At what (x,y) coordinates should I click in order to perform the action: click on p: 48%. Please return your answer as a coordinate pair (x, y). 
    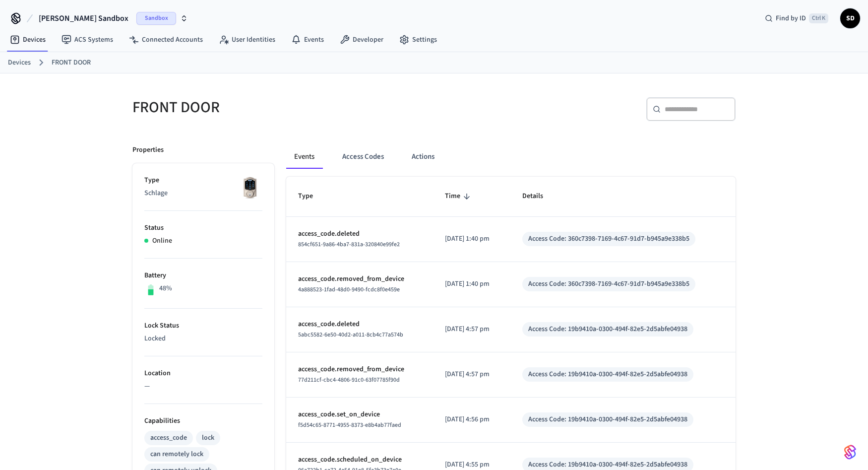
    Looking at the image, I should click on (166, 288).